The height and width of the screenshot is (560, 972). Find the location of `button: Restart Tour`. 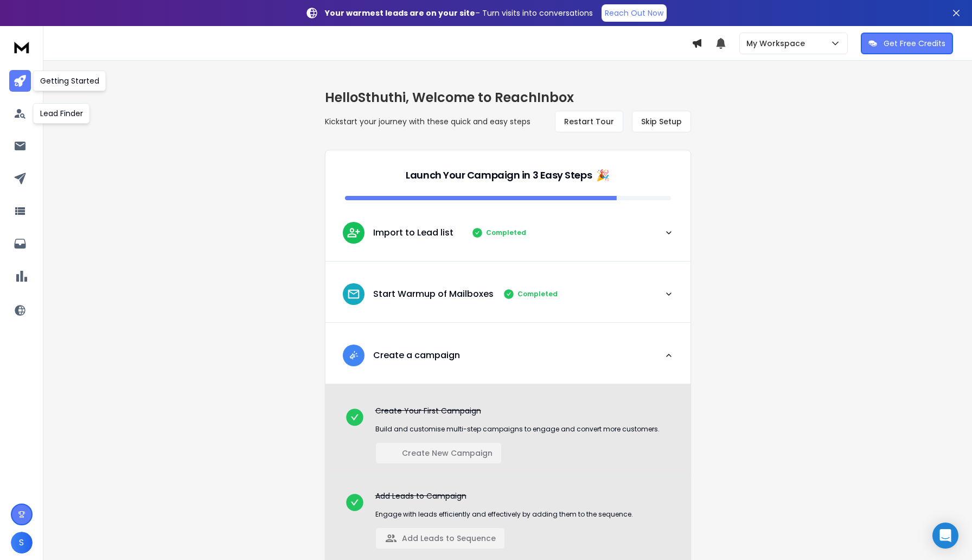

button: Restart Tour is located at coordinates (589, 121).